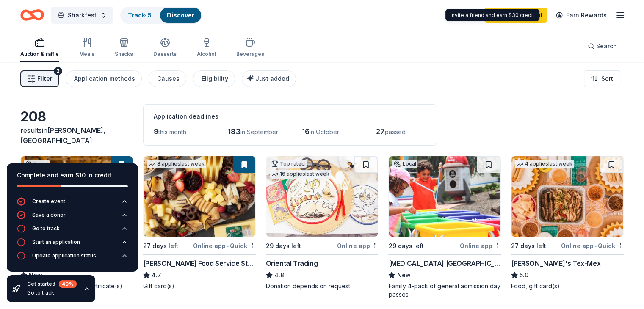 The width and height of the screenshot is (644, 309). Describe the element at coordinates (602, 79) in the screenshot. I see `button: Sort` at that location.